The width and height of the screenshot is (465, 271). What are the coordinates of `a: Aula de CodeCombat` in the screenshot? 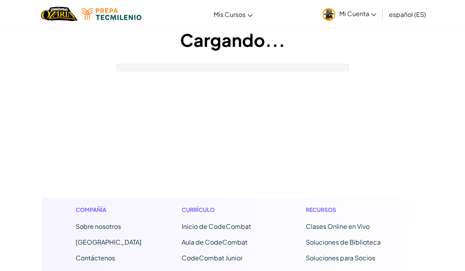 It's located at (215, 242).